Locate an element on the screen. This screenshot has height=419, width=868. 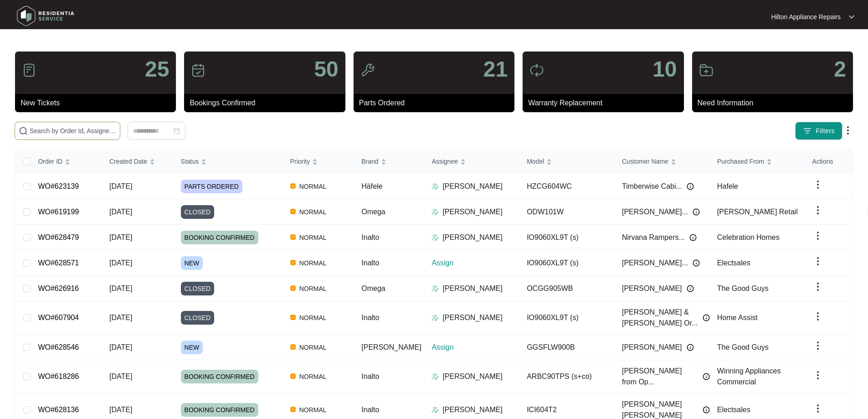
th: Purchased From is located at coordinates (757, 161).